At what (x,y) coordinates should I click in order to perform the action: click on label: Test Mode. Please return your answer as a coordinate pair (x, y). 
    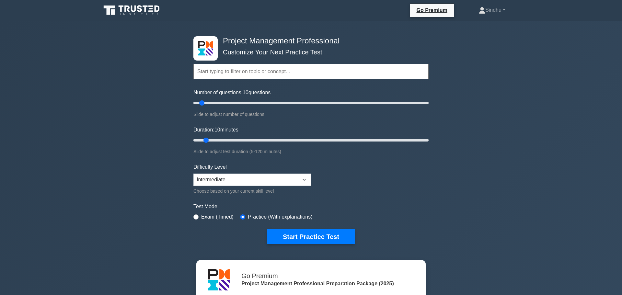
    Looking at the image, I should click on (311, 207).